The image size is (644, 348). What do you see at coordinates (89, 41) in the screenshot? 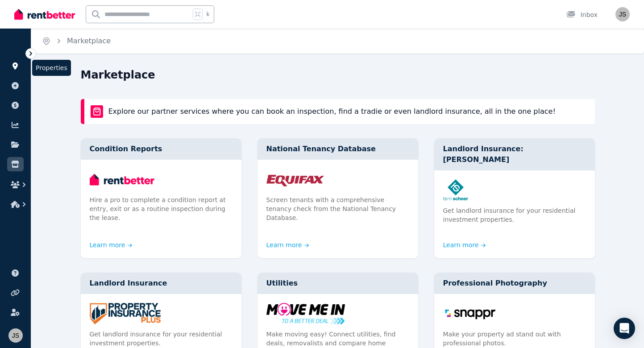
I see `a: Marketplace` at bounding box center [89, 41].